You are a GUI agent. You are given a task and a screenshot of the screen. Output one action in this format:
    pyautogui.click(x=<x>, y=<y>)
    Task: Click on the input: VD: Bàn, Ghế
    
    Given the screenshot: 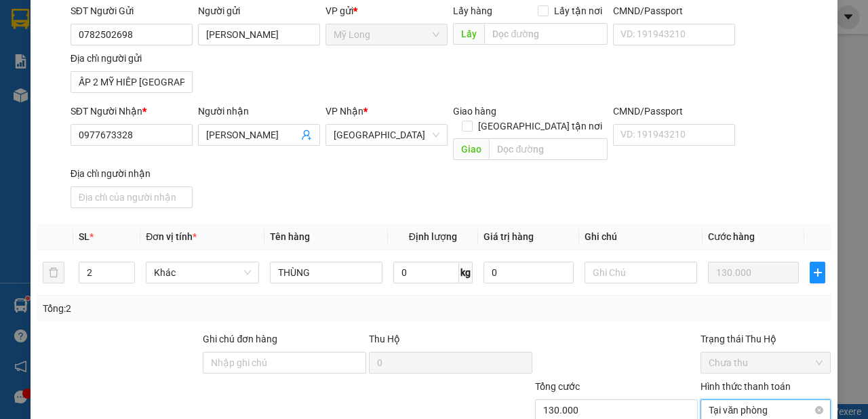 What is the action you would take?
    pyautogui.click(x=326, y=273)
    